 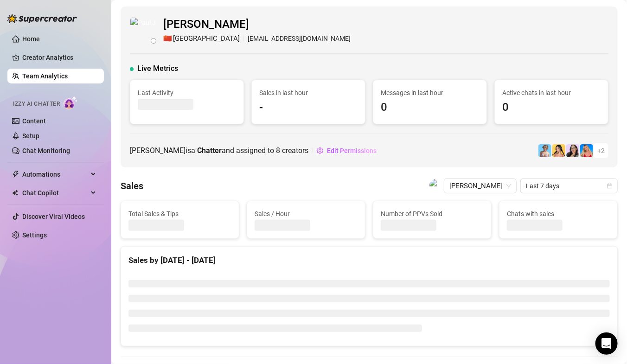 I want to click on a: Settings, so click(x=34, y=235).